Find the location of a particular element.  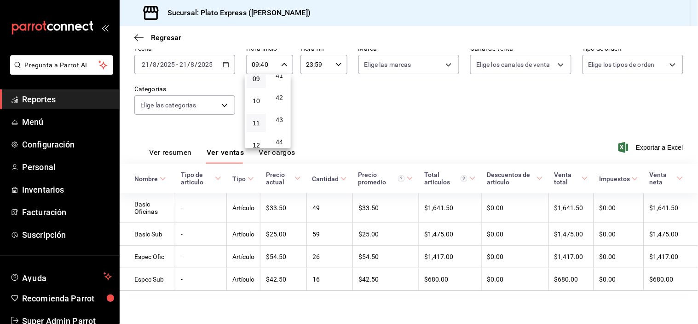

button: 41 is located at coordinates (279, 75).